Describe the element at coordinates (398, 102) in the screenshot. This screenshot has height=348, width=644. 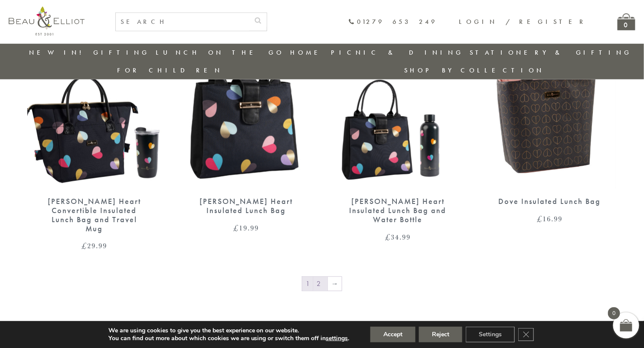
I see `img: Emily Heart Insulated Lunch Bag and Water Bottle` at that location.